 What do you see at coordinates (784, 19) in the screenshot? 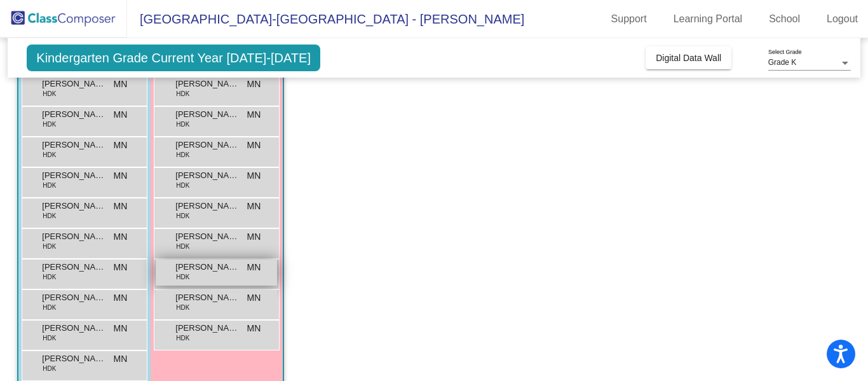
I see `a: School` at bounding box center [784, 19].